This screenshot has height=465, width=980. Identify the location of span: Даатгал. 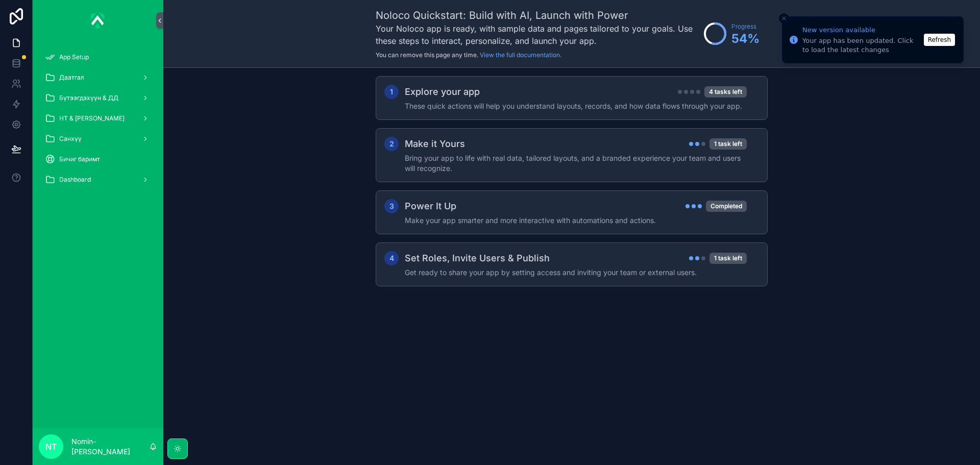
(71, 77).